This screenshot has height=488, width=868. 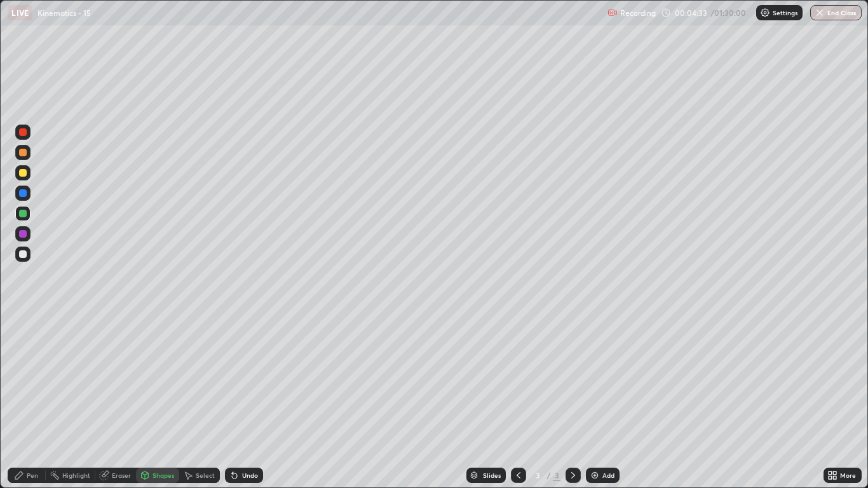 I want to click on p: Recording, so click(x=638, y=13).